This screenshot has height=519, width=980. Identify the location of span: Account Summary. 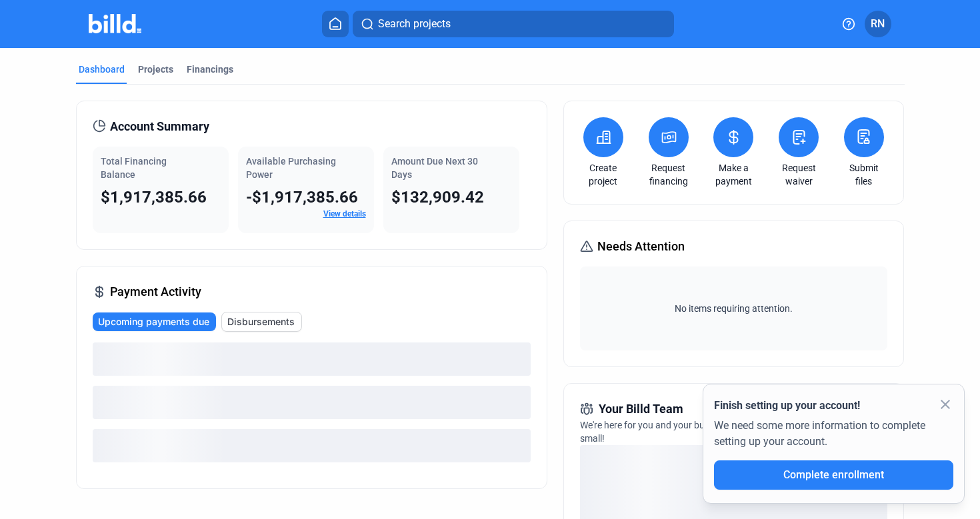
(160, 126).